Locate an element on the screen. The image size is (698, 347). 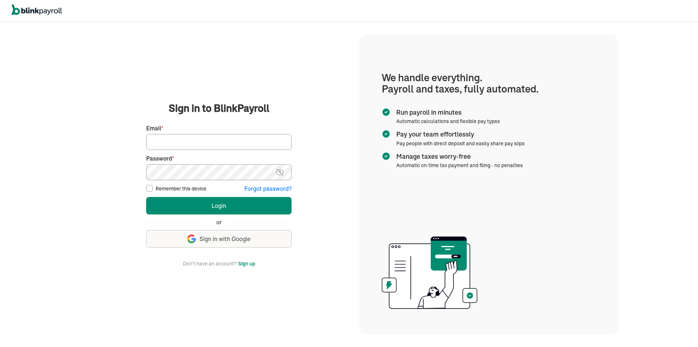
span: Sign in with Google is located at coordinates (225, 239).